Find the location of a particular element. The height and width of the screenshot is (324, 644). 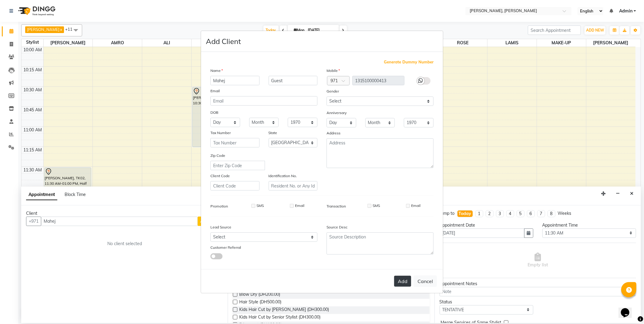

input: Resident No. or Any Id is located at coordinates (293, 185).